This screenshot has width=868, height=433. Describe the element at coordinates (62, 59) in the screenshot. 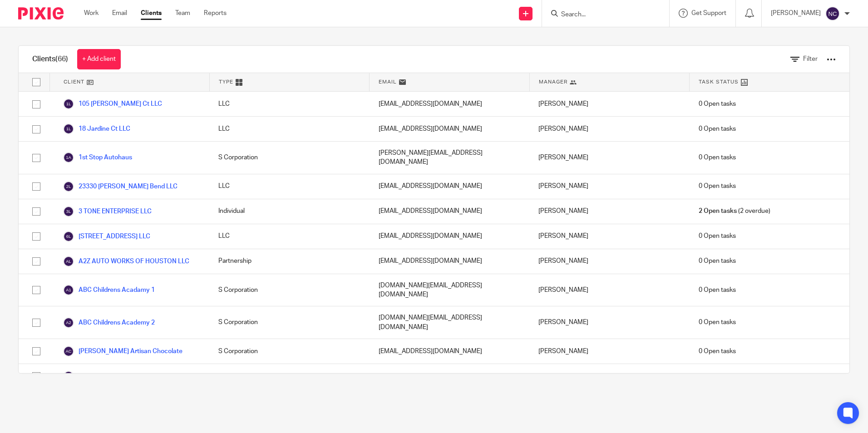

I see `span: (66)` at that location.